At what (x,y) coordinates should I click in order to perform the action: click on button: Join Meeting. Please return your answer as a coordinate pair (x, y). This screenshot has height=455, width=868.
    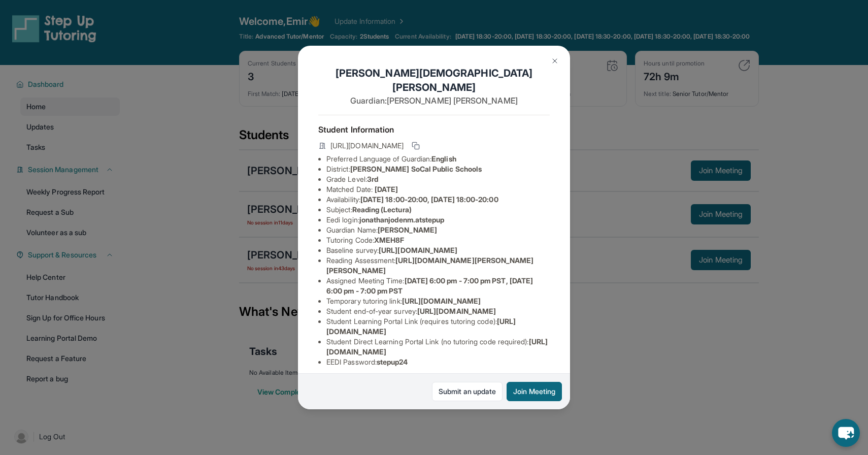
    Looking at the image, I should click on (534, 392).